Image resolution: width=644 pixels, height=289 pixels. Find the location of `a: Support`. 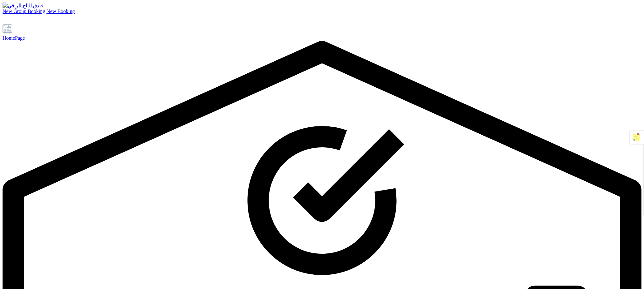

a: Support is located at coordinates (6, 21).